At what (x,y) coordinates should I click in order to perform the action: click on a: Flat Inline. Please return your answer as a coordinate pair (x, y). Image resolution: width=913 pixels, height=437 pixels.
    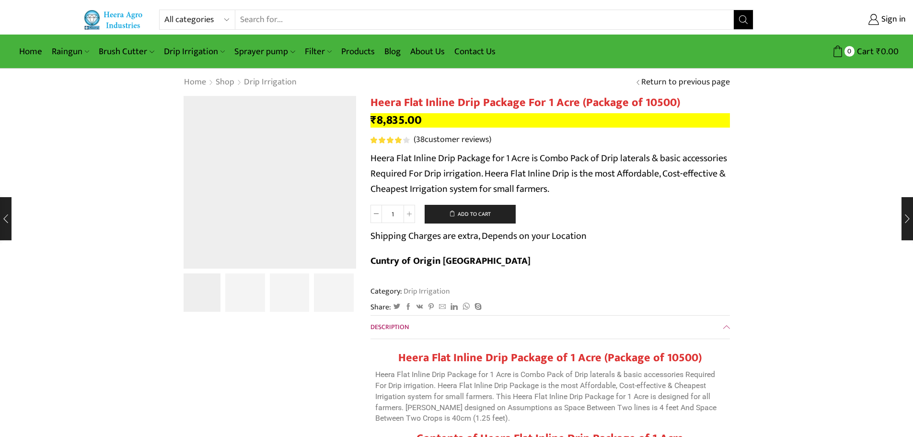
    Looking at the image, I should click on (201, 292).